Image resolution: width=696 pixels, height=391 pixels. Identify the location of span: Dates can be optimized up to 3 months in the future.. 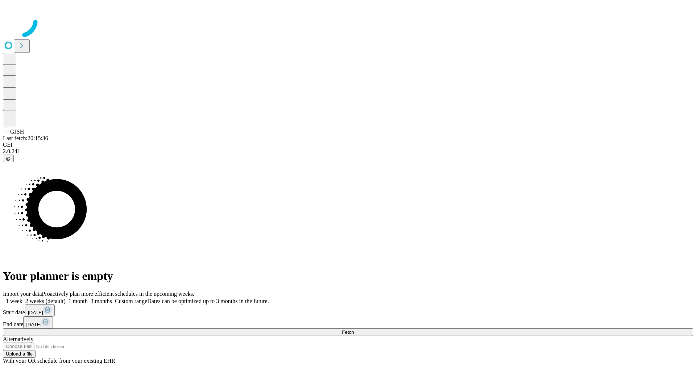
(208, 301).